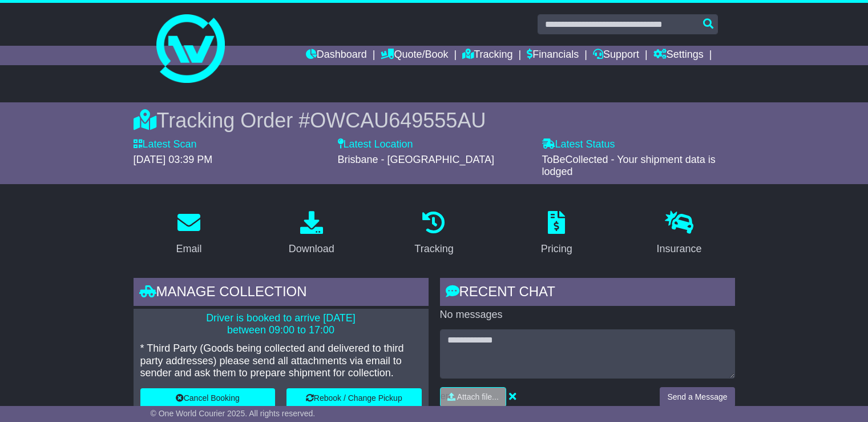  Describe the element at coordinates (697, 397) in the screenshot. I see `button: Send a Message` at that location.